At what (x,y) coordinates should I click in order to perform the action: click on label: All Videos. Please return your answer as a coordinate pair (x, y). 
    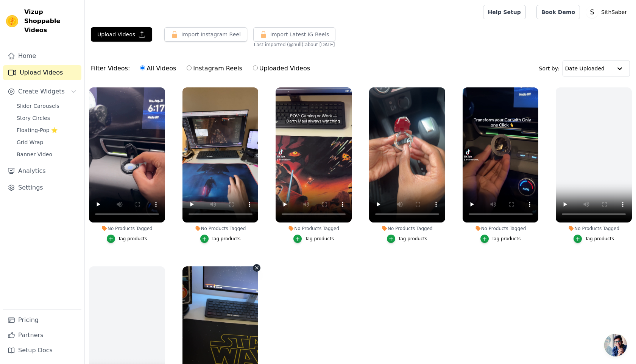
    Looking at the image, I should click on (158, 69).